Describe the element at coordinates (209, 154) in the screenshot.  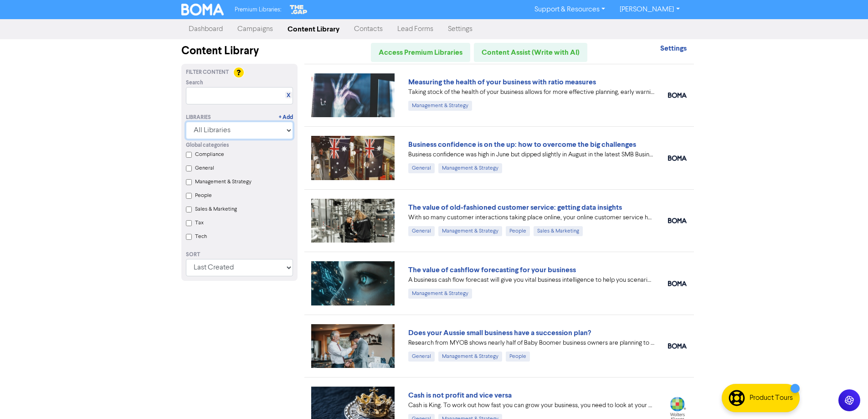
I see `label: Compliance` at that location.